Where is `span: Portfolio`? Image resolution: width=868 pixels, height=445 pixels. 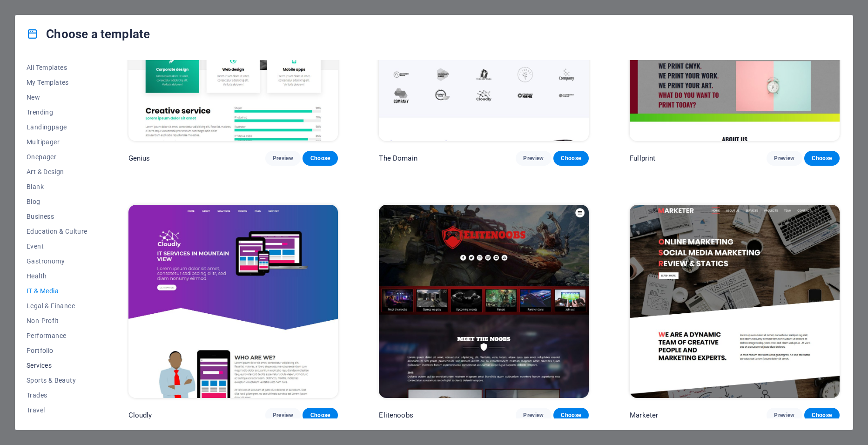
span: Portfolio is located at coordinates (56, 351).